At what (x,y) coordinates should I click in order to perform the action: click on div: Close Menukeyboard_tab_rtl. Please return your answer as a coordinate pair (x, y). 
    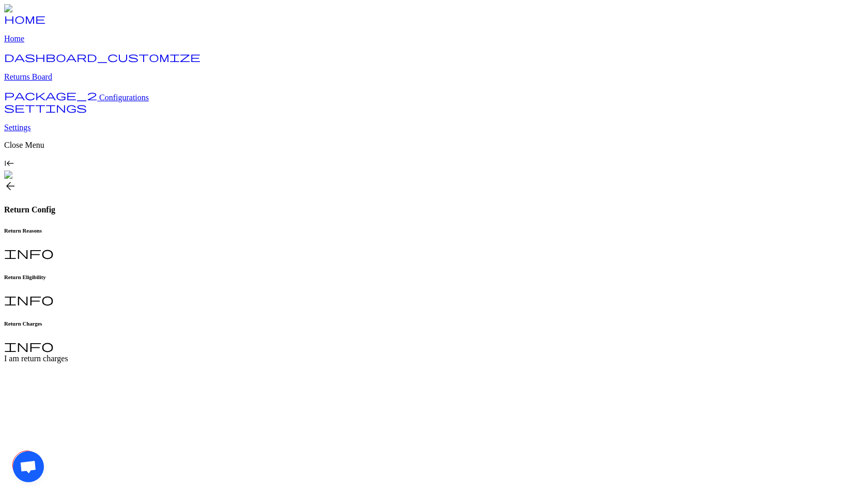
    Looking at the image, I should click on (434, 155).